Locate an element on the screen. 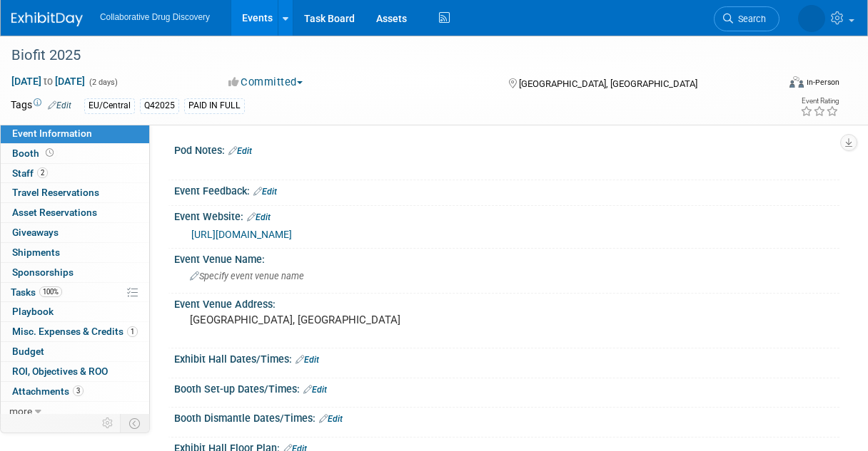 The image size is (868, 451). div: Booth Dismantle Dates/Times: is located at coordinates (506, 417).